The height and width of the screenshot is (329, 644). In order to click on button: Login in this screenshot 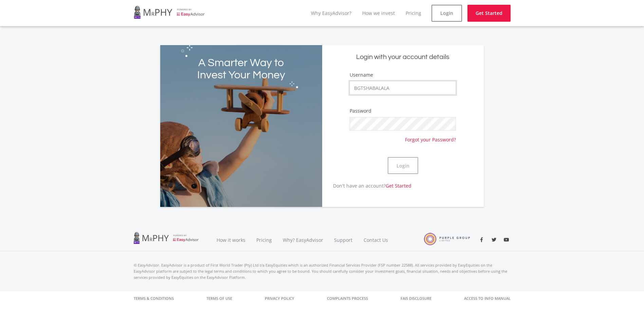, I will do `click(403, 165)`.